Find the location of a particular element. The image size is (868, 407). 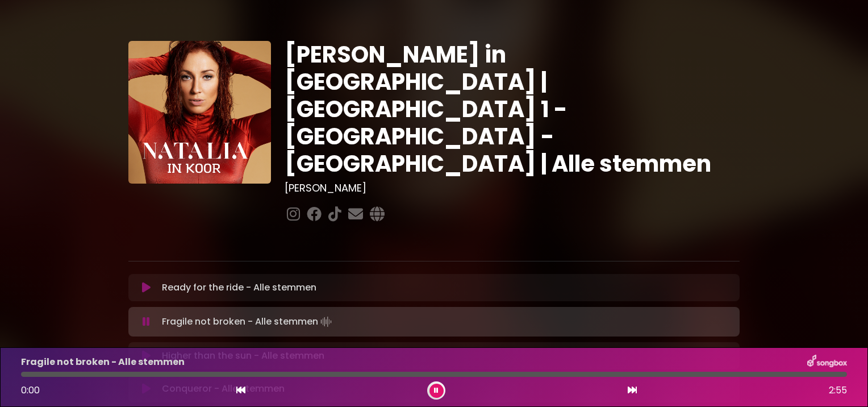

img: songbox-logo-white.png is located at coordinates (827, 362).